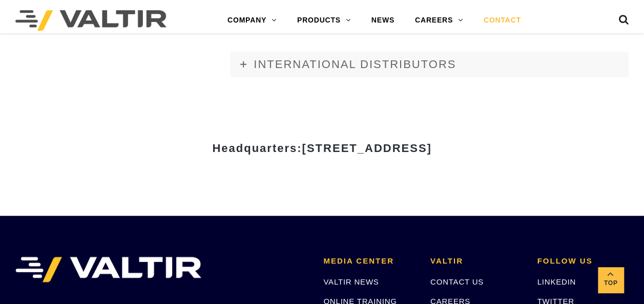 This screenshot has width=644, height=304. I want to click on span: Top, so click(610, 283).